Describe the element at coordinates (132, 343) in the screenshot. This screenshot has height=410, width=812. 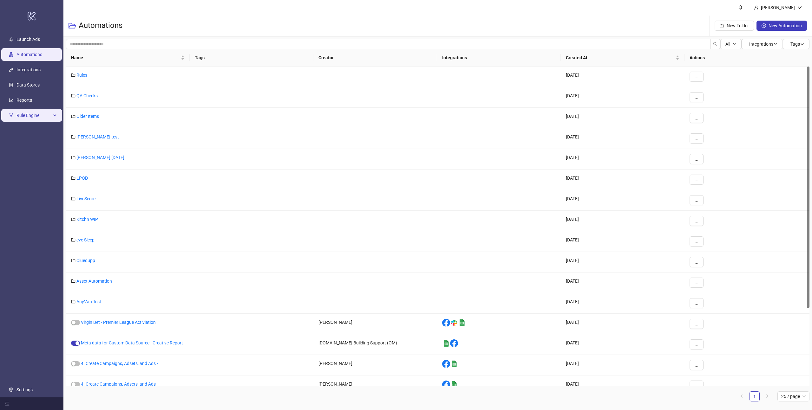
I see `a: Meta data for Custom Data Source - Creative Report` at that location.